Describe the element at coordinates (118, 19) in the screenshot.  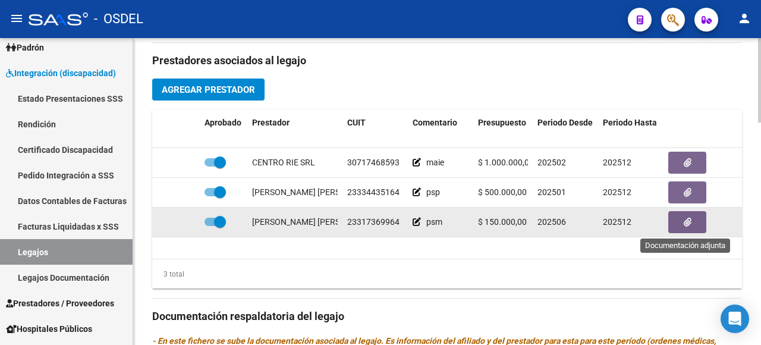
I see `span: - OSDEL` at that location.